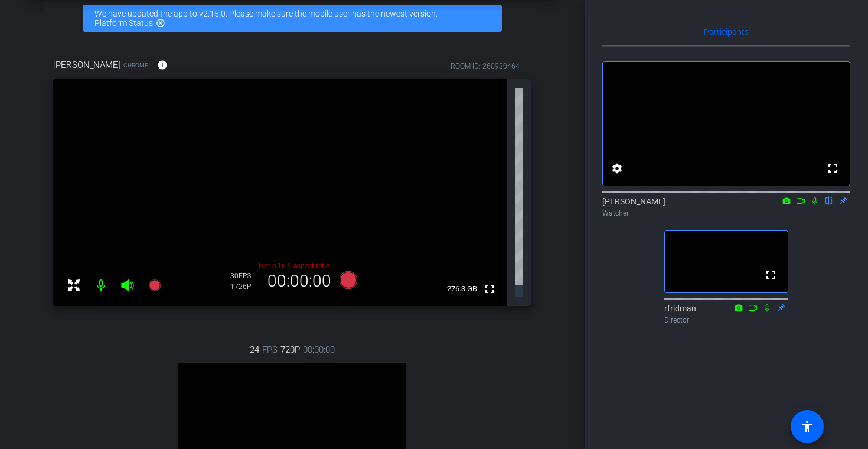 This screenshot has width=868, height=449. Describe the element at coordinates (299, 281) in the screenshot. I see `div: 00:00:00` at that location.